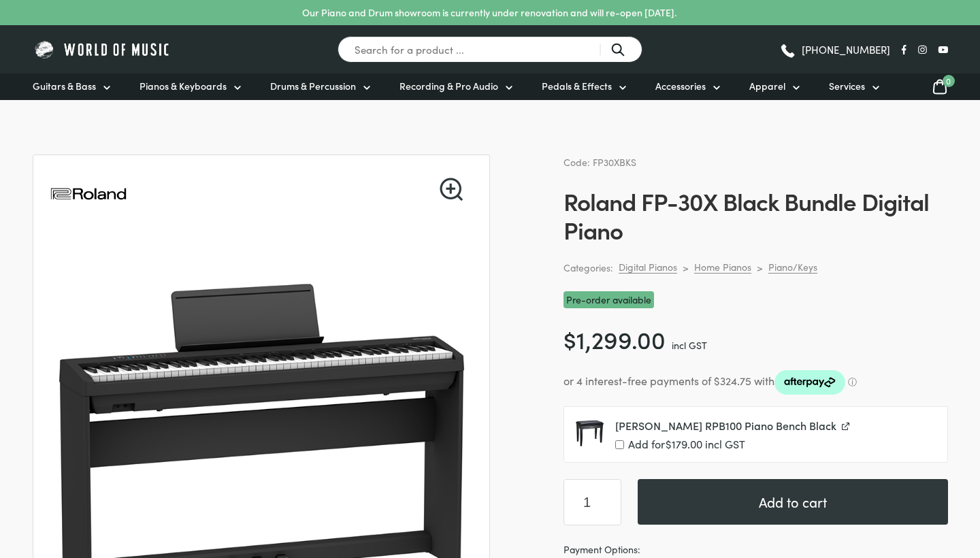 This screenshot has width=980, height=558. What do you see at coordinates (608, 299) in the screenshot?
I see `span: Pre-order available` at bounding box center [608, 299].